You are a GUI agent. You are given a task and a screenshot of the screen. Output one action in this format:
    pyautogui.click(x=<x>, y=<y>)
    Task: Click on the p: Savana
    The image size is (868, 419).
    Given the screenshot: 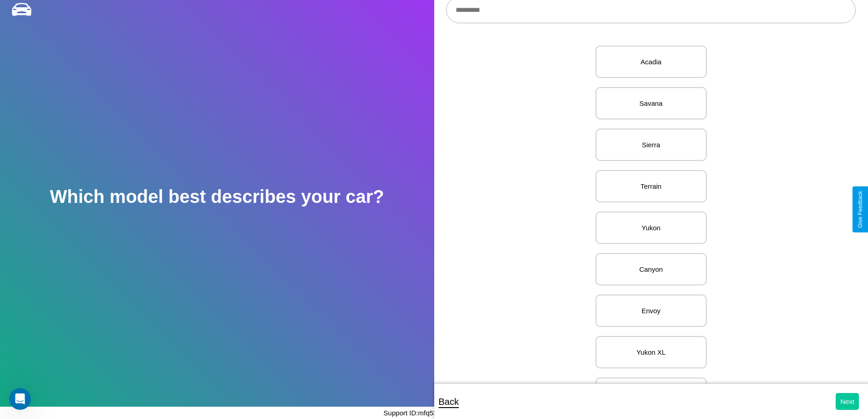 What is the action you would take?
    pyautogui.click(x=651, y=103)
    